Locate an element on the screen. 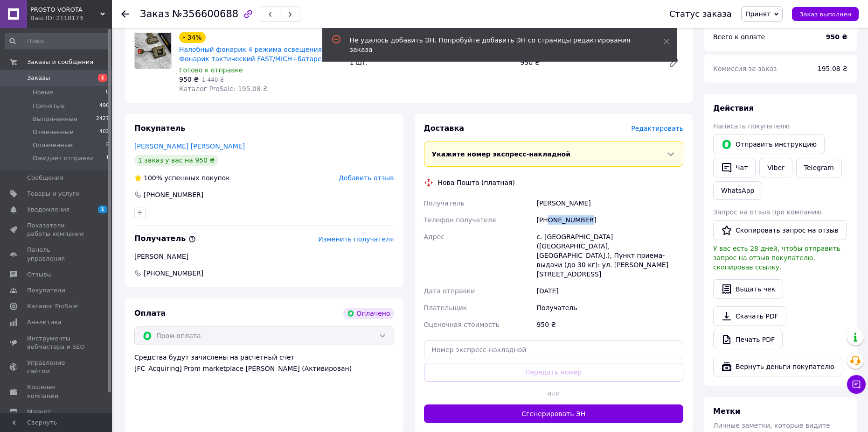 Image resolution: width=868 pixels, height=432 pixels. span: 0 is located at coordinates (108, 93).